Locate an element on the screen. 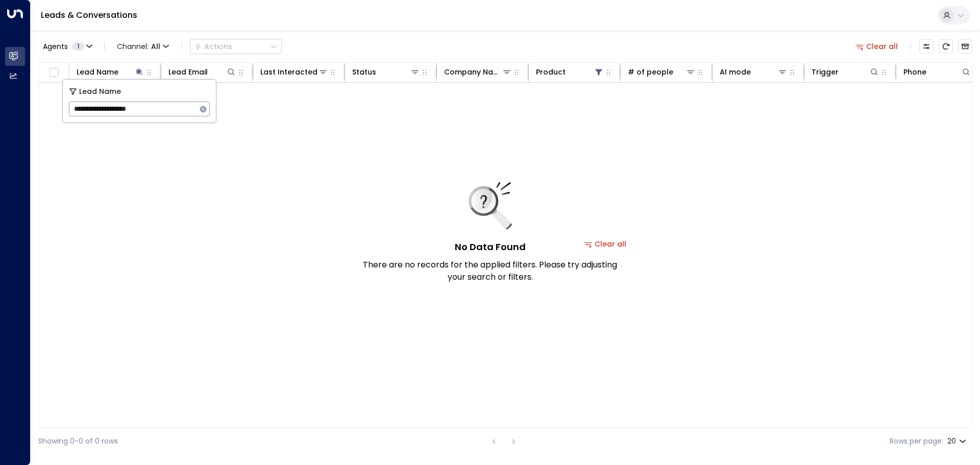 The height and width of the screenshot is (465, 980). label: Rows per page: is located at coordinates (916, 442).